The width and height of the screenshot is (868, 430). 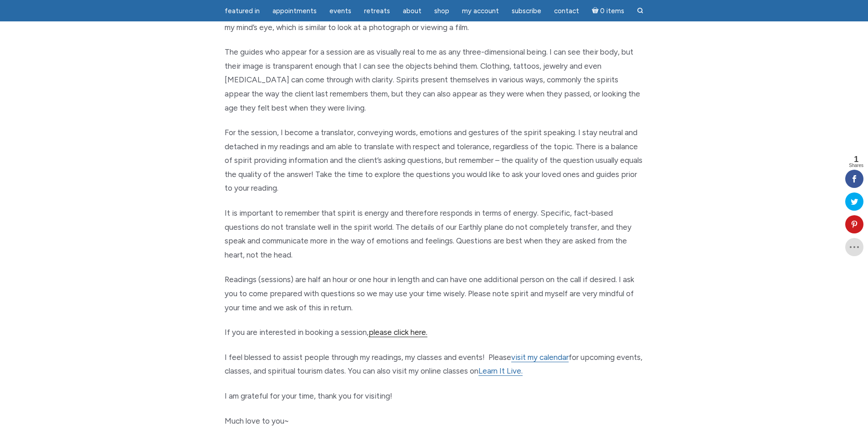 I want to click on a: Learn It Live., so click(x=500, y=371).